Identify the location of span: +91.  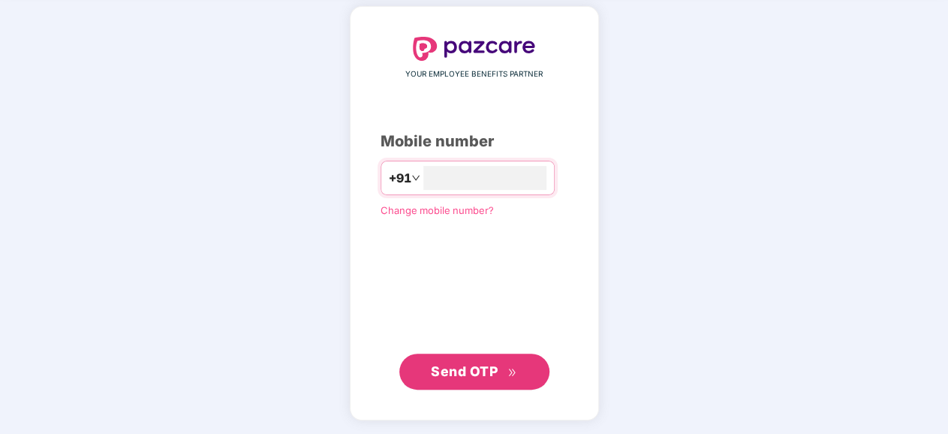
(400, 178).